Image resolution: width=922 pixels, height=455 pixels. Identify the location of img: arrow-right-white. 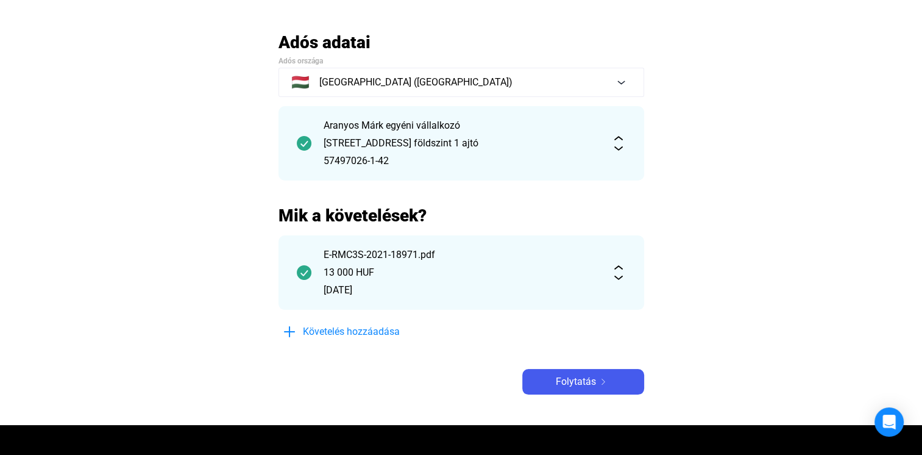
(603, 382).